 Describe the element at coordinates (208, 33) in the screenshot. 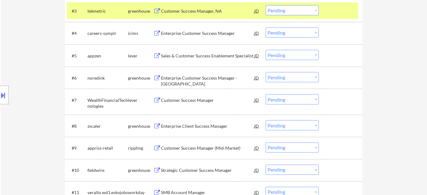

I see `div: Enterprise Customer Success Manager` at that location.